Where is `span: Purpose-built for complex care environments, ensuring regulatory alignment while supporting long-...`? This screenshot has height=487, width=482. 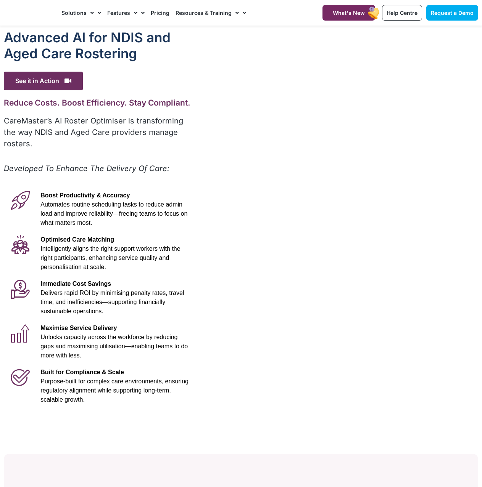 span: Purpose-built for complex care environments, ensuring regulatory alignment while supporting long-... is located at coordinates (114, 391).